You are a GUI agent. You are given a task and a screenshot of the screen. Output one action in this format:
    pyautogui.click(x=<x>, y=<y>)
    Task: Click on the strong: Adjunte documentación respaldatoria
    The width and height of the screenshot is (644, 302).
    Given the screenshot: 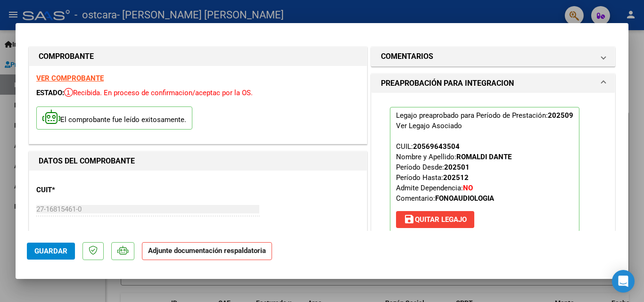 What is the action you would take?
    pyautogui.click(x=207, y=250)
    